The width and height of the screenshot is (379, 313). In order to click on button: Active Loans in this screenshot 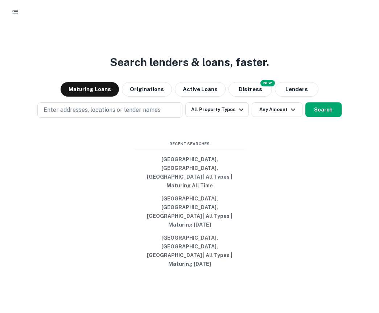, I will do `click(200, 89)`.